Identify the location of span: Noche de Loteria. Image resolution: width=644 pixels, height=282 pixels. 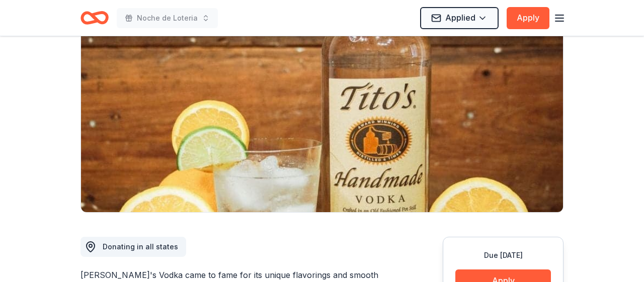
(167, 18).